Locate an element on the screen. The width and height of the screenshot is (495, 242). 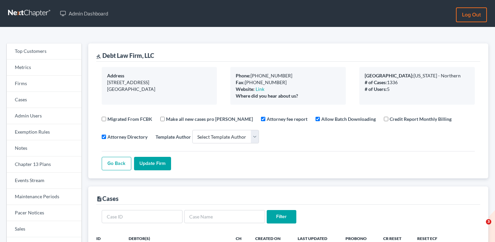
label: Credit Report Monthly Billing is located at coordinates (420, 119).